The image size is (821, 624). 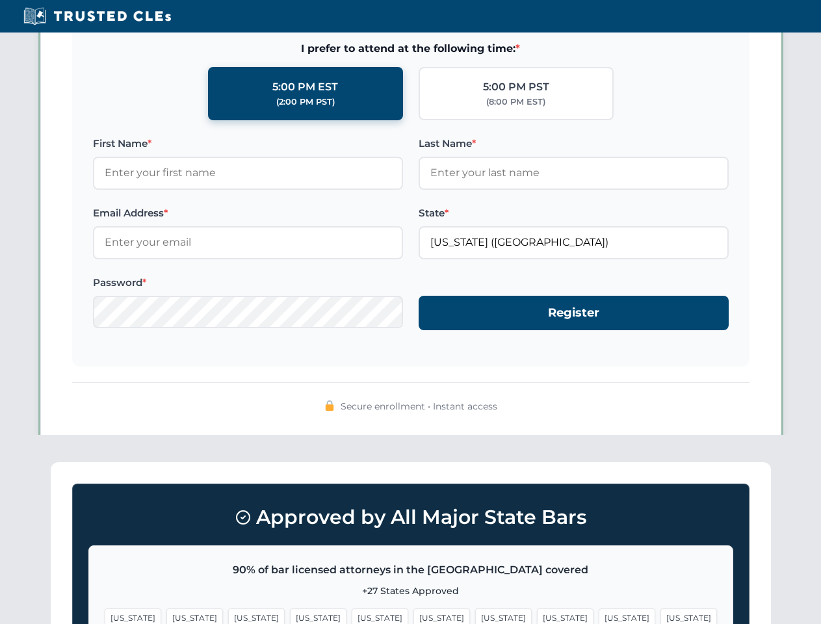 I want to click on input: Enter your first name, so click(x=248, y=173).